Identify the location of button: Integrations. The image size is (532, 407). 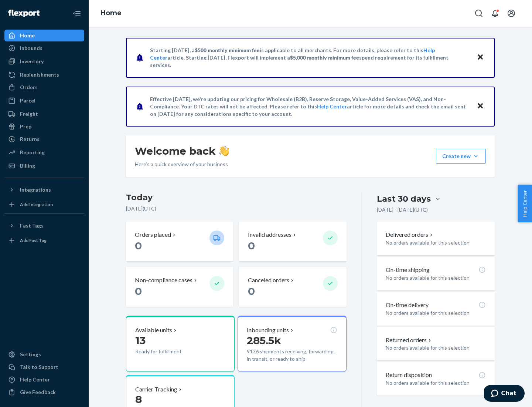
(44, 190).